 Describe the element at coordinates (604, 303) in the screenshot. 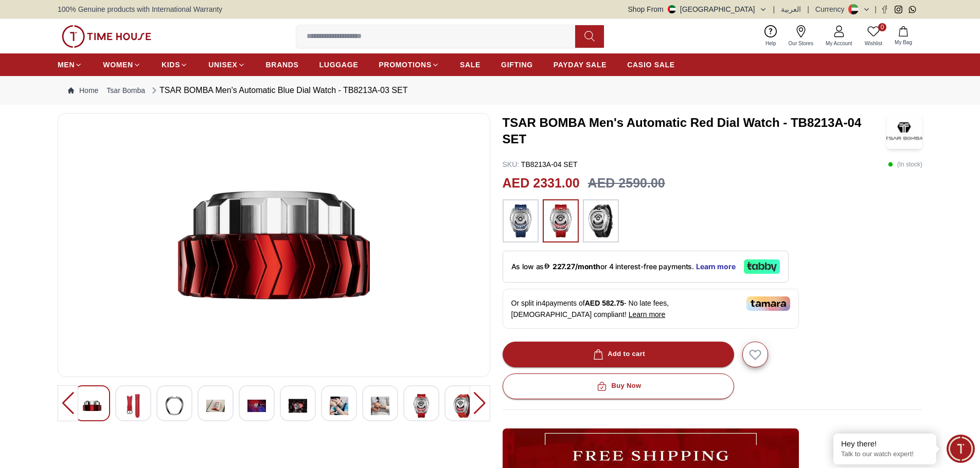

I see `span: AED 582.75` at that location.